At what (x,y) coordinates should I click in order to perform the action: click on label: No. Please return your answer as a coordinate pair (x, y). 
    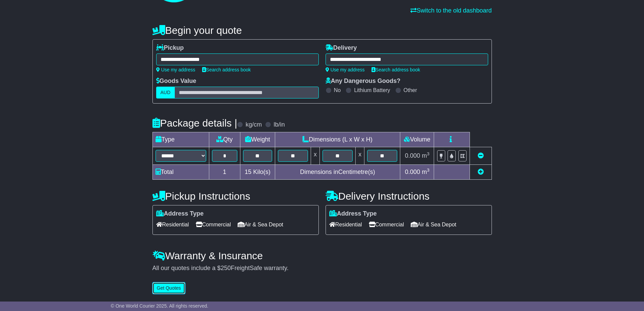
    Looking at the image, I should click on (337, 90).